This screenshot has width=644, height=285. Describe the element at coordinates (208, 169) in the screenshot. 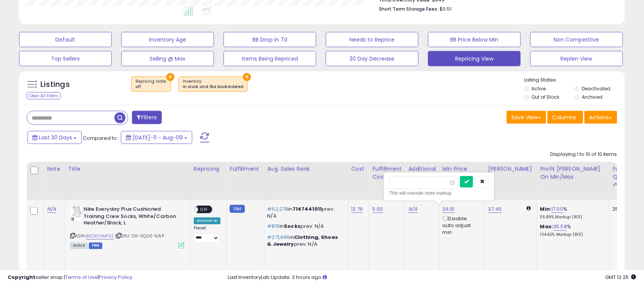

I see `div: Repricing` at that location.